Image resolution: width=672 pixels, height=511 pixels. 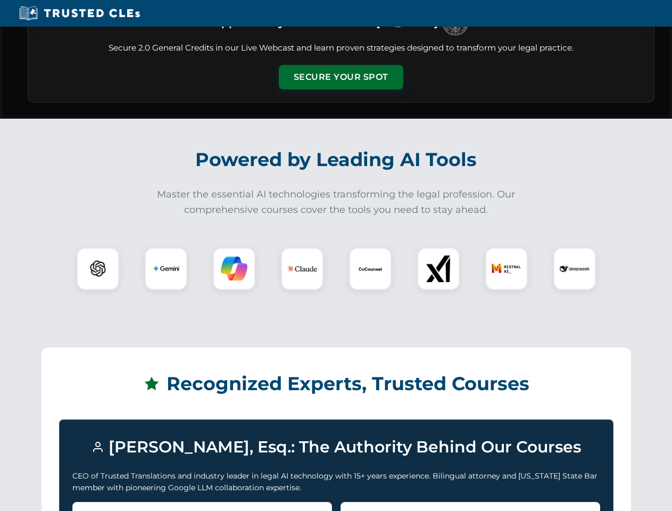 What do you see at coordinates (302, 269) in the screenshot?
I see `div: Claude` at bounding box center [302, 269].